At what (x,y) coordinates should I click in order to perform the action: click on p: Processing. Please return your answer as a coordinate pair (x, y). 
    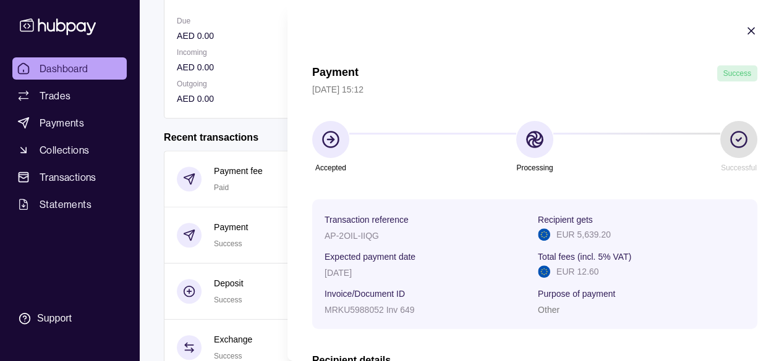
    Looking at the image, I should click on (534, 168).